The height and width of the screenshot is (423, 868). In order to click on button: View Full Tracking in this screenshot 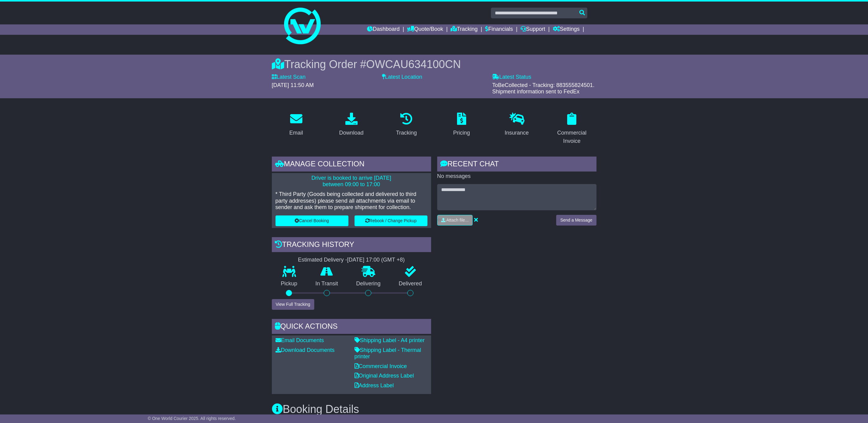, I will do `click(293, 304)`.